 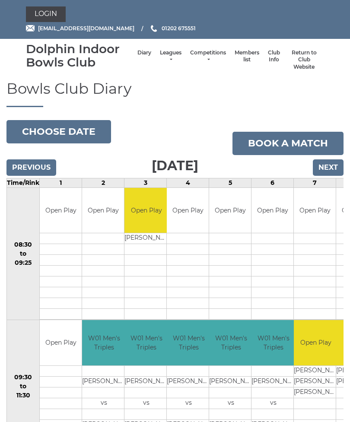 What do you see at coordinates (144, 53) in the screenshot?
I see `a: Diary` at bounding box center [144, 53].